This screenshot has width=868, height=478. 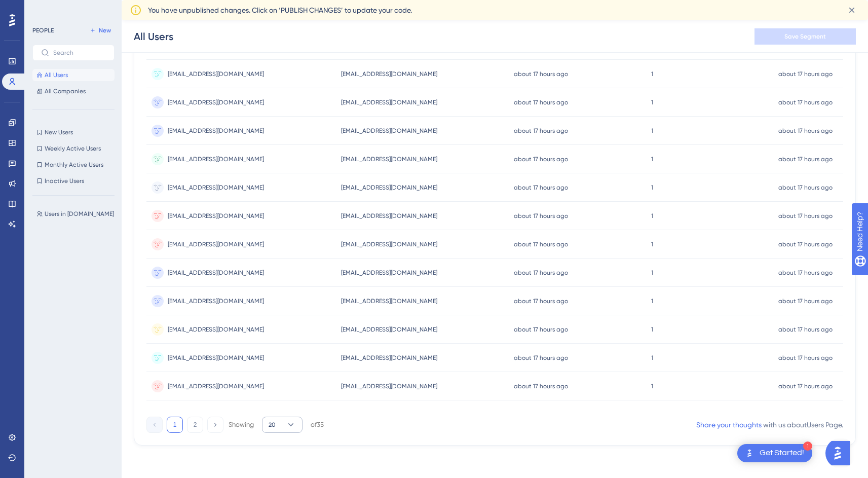 I want to click on div: Get Started!, so click(x=782, y=453).